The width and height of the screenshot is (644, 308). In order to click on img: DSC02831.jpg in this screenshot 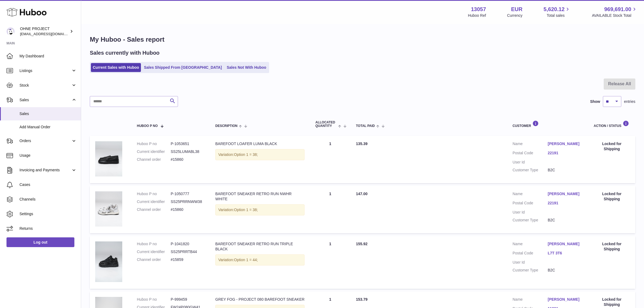, I will do `click(109, 262)`.